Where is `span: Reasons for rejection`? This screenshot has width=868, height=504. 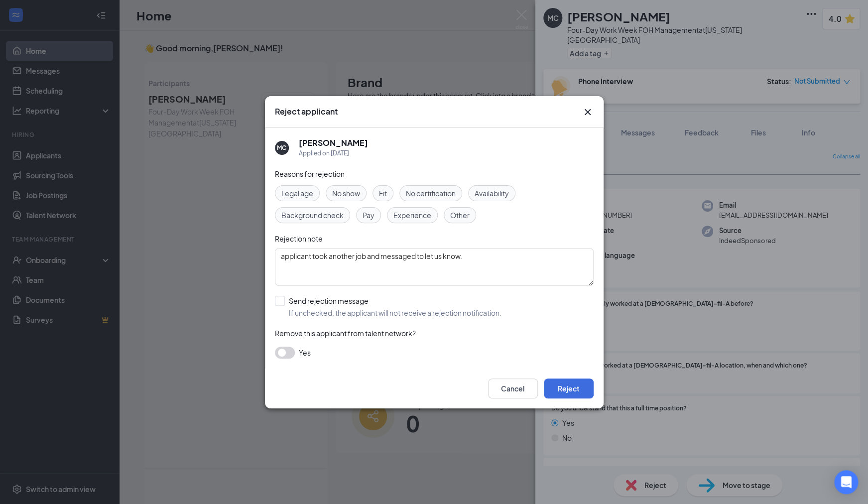
span: Reasons for rejection is located at coordinates (310, 174).